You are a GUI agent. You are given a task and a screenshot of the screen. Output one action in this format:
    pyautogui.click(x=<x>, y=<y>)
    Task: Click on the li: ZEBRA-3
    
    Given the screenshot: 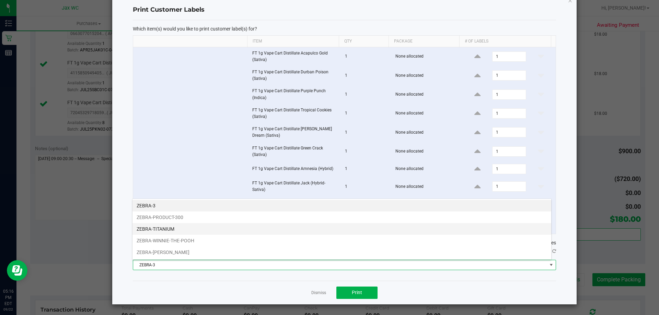 What is the action you would take?
    pyautogui.click(x=342, y=206)
    